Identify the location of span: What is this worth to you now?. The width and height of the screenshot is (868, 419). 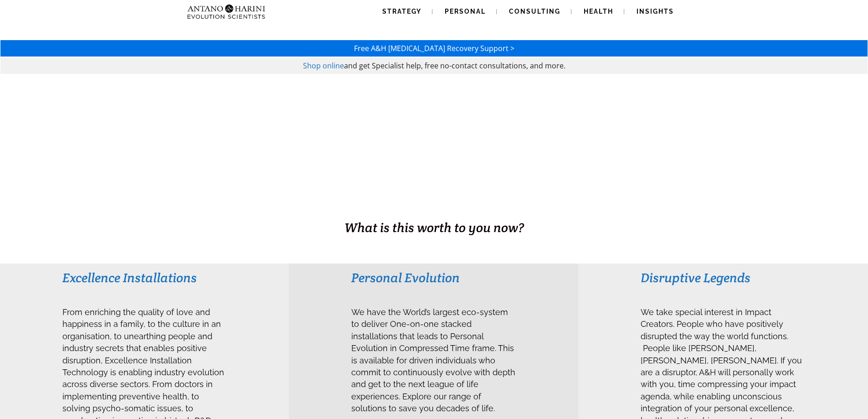
(434, 228).